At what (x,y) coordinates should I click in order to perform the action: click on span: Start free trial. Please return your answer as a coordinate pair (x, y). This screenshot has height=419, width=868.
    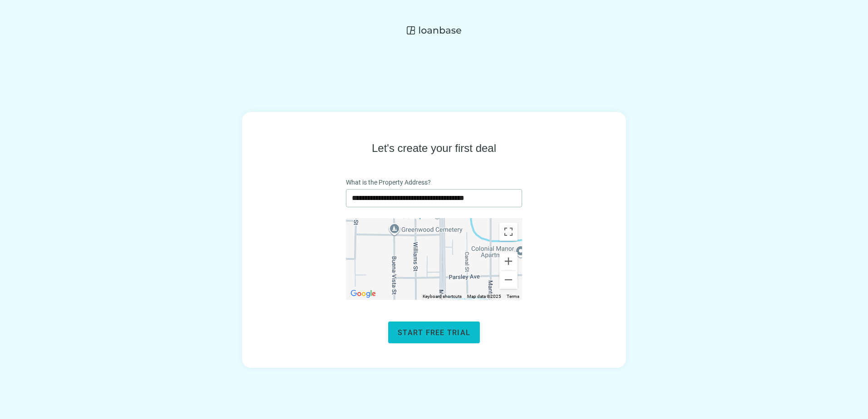
    Looking at the image, I should click on (434, 333).